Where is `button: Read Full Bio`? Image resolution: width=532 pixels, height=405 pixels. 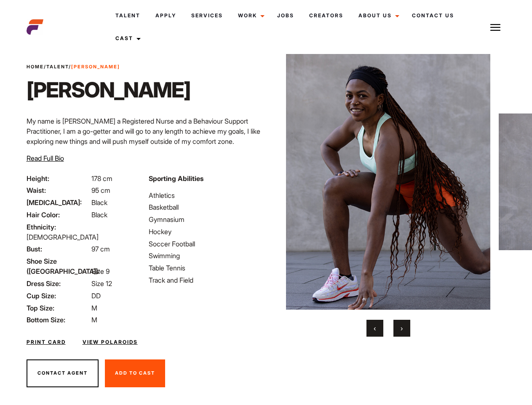
button: Read Full Bio is located at coordinates (45, 158).